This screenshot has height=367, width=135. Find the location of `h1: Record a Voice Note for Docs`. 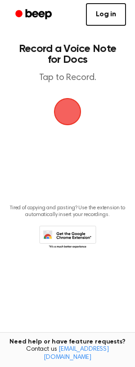

h1: Record a Voice Note for Docs is located at coordinates (68, 54).